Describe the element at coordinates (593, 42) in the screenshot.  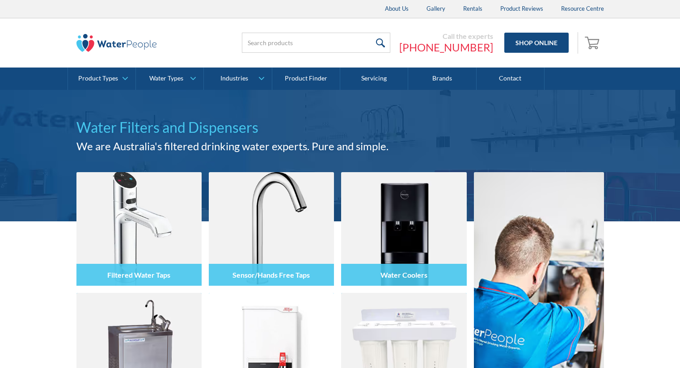
I see `img: shopping cart` at that location.